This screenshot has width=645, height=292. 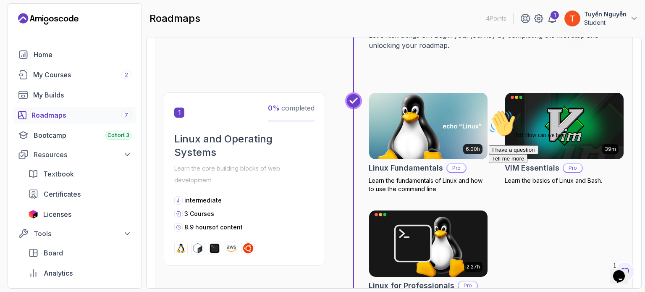 I want to click on img: VIM Essentials card, so click(x=564, y=126).